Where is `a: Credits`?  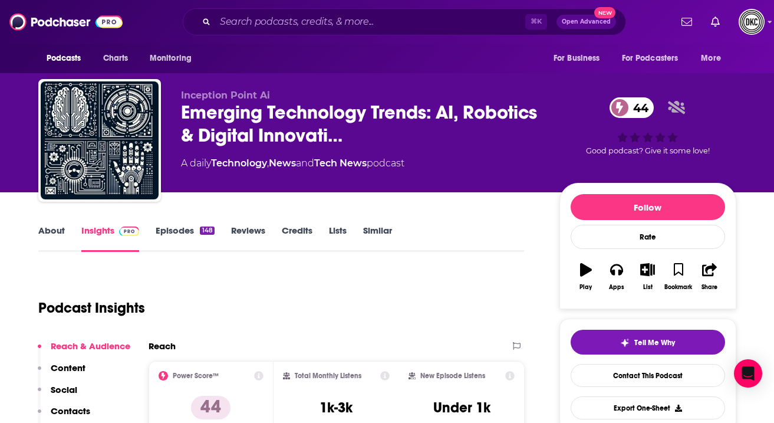 a: Credits is located at coordinates (297, 238).